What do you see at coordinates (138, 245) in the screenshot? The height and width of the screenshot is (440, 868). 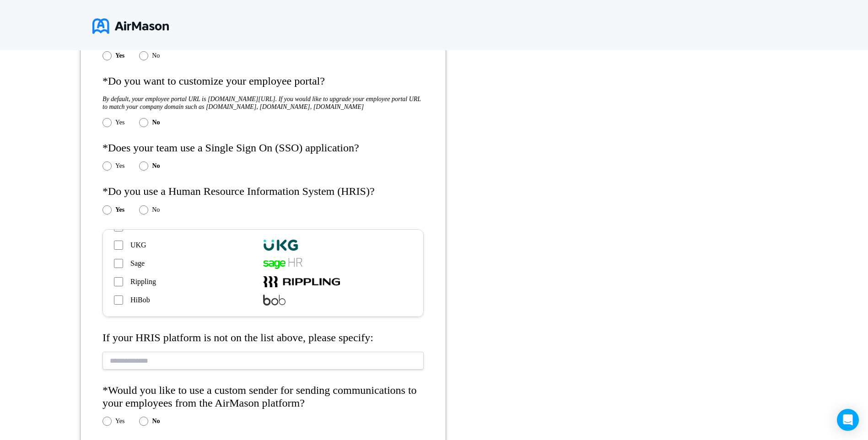 I see `span: UKG` at bounding box center [138, 245].